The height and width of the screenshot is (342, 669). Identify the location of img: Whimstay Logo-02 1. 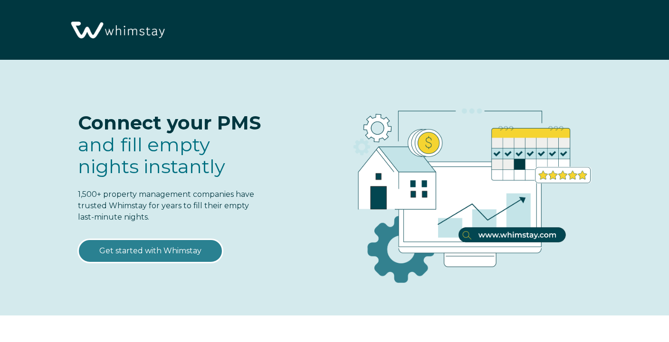
(117, 30).